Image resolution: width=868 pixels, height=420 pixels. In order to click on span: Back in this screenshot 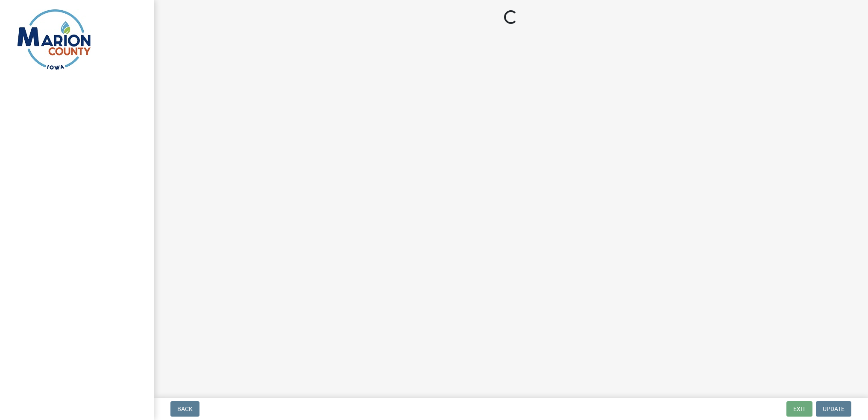, I will do `click(185, 409)`.